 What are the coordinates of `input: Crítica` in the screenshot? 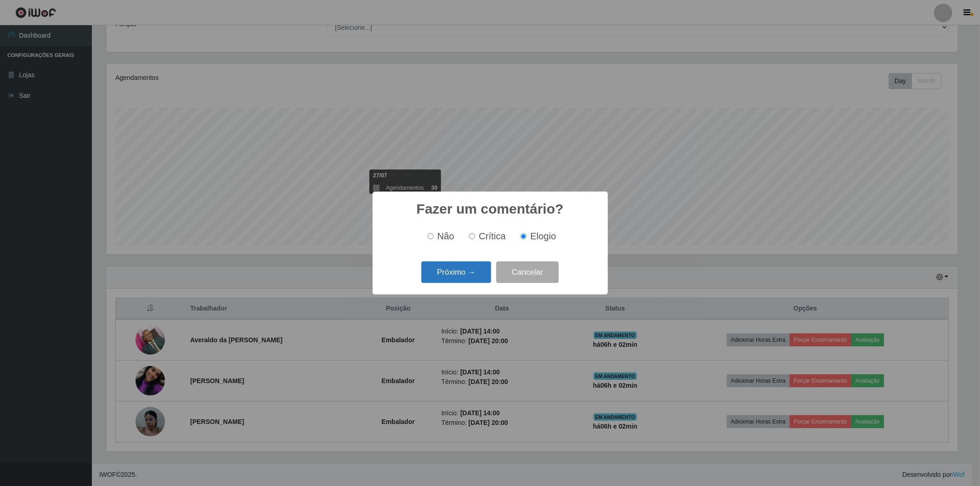 It's located at (472, 236).